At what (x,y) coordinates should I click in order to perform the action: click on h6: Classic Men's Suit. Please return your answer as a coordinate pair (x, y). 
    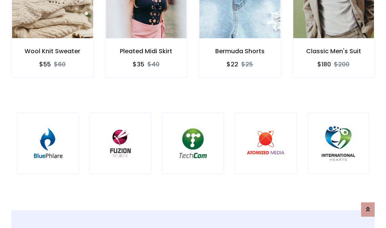
    Looking at the image, I should click on (334, 51).